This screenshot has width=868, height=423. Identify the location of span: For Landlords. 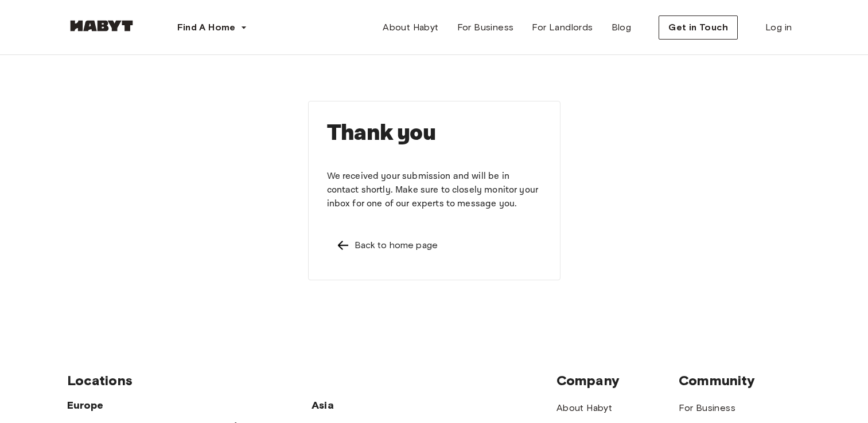
(563, 27).